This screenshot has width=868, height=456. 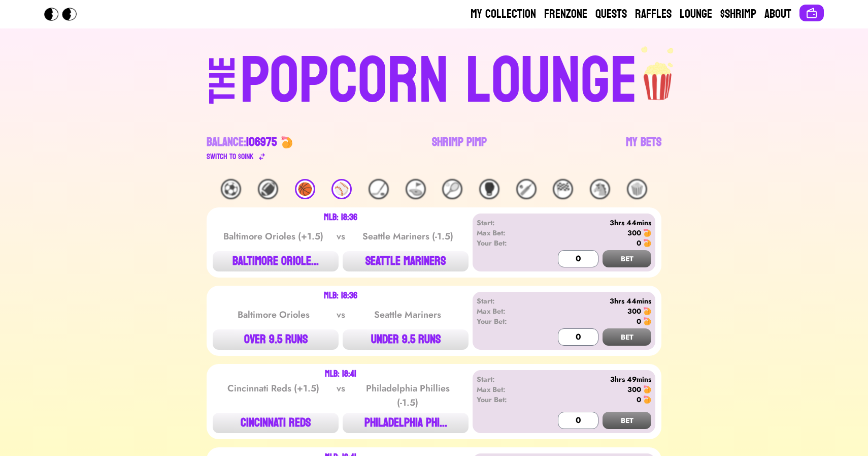 What do you see at coordinates (696, 14) in the screenshot?
I see `a: Lounge` at bounding box center [696, 14].